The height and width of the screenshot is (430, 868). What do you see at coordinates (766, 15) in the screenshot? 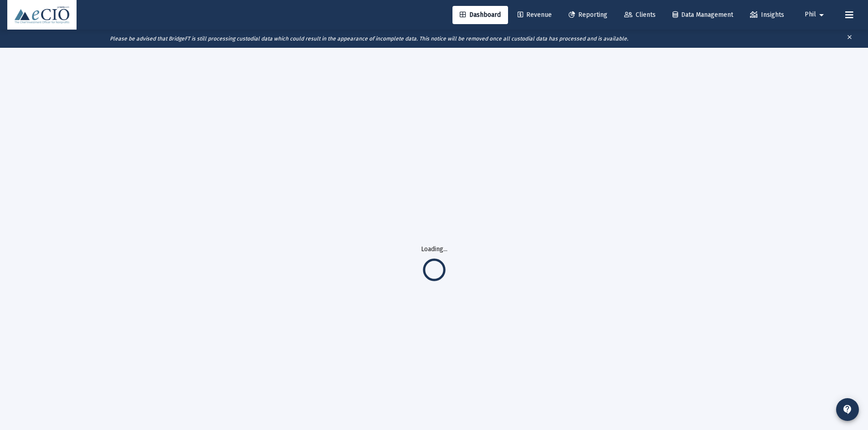
I see `a: Insights` at bounding box center [766, 15].